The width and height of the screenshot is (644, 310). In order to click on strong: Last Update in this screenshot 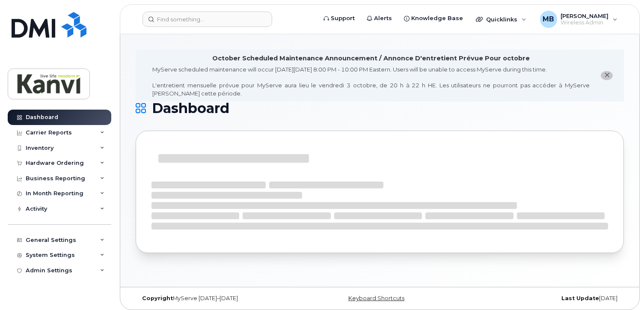, I will do `click(580, 298)`.